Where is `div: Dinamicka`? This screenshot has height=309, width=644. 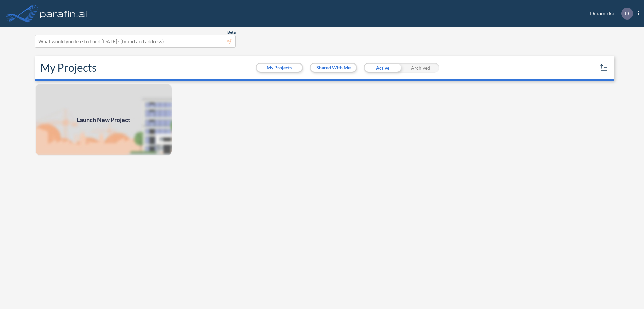 div: Dinamicka is located at coordinates (610, 13).